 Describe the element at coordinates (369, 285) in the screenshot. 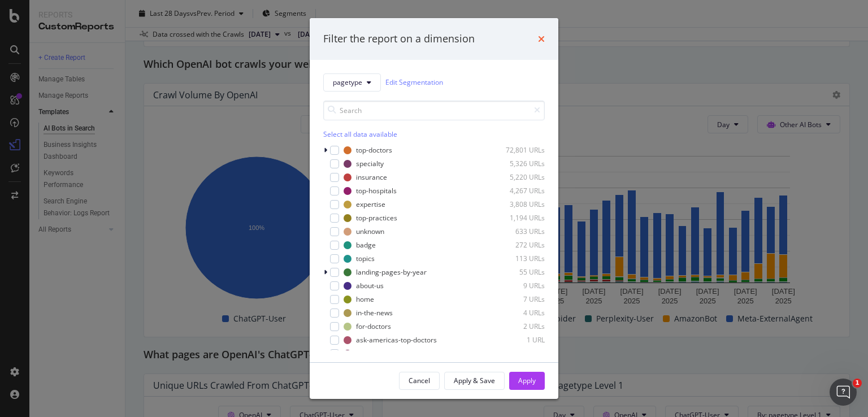

I see `div: about-us` at that location.